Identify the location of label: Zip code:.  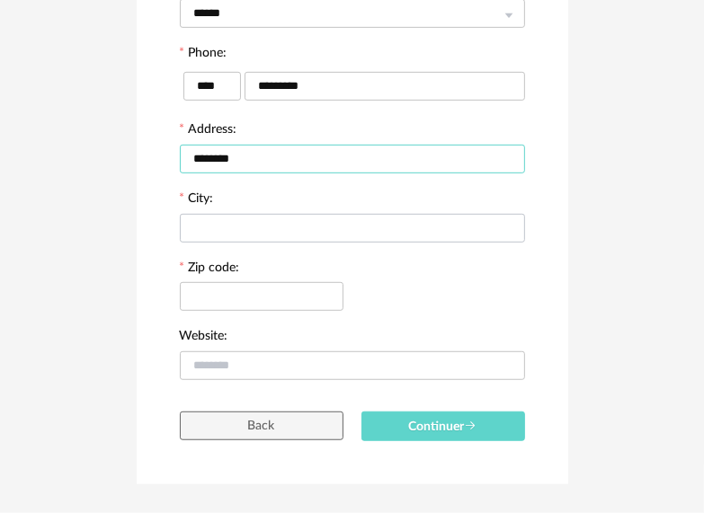
(210, 270).